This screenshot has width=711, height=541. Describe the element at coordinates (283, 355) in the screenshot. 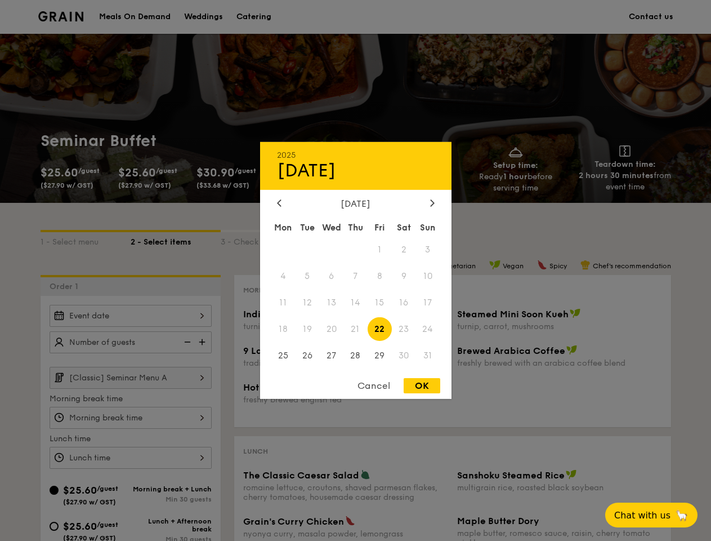

I see `span: 25` at that location.